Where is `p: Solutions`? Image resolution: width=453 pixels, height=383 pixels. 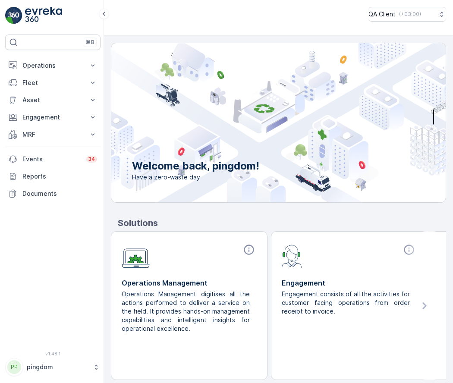 p: Solutions is located at coordinates (282, 223).